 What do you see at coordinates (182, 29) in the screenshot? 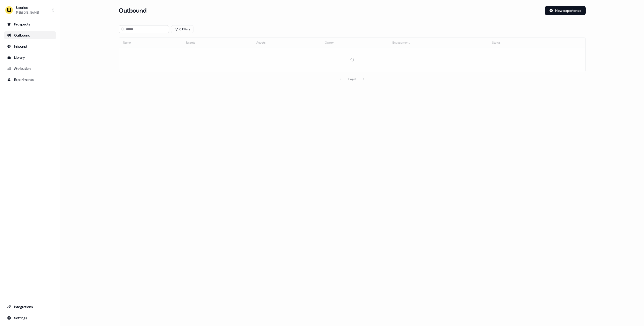
I see `button: 0 Filters` at bounding box center [182, 29].